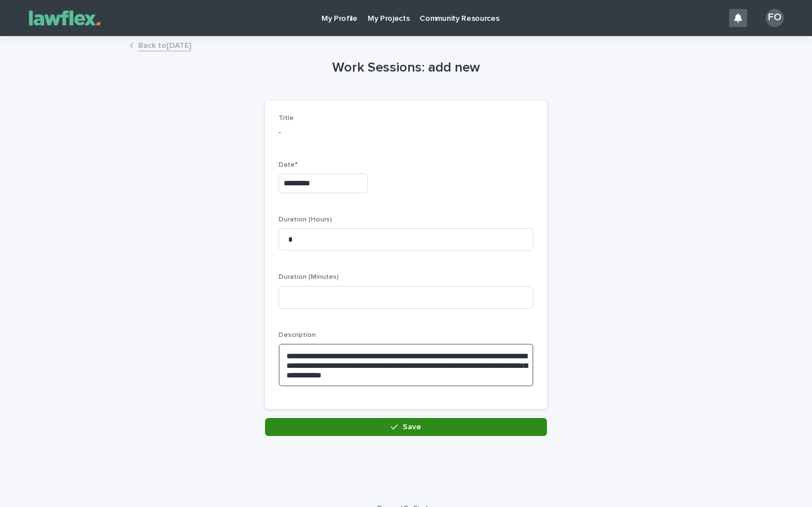 This screenshot has width=812, height=507. I want to click on span: Description, so click(297, 335).